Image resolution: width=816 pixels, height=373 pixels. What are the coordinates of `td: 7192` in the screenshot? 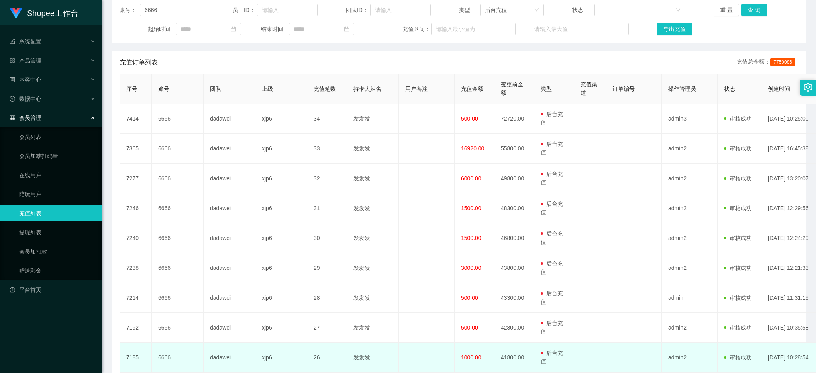 It's located at (136, 328).